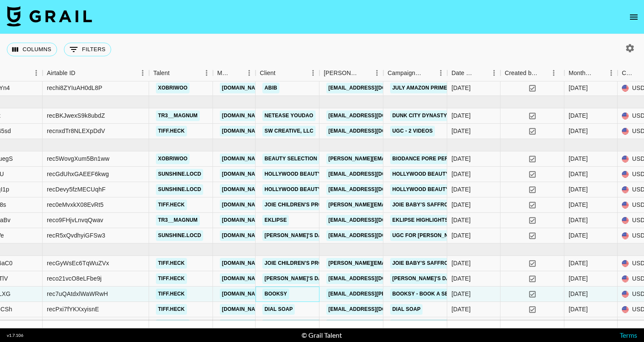  Describe the element at coordinates (181, 73) in the screenshot. I see `div: Talent` at that location.